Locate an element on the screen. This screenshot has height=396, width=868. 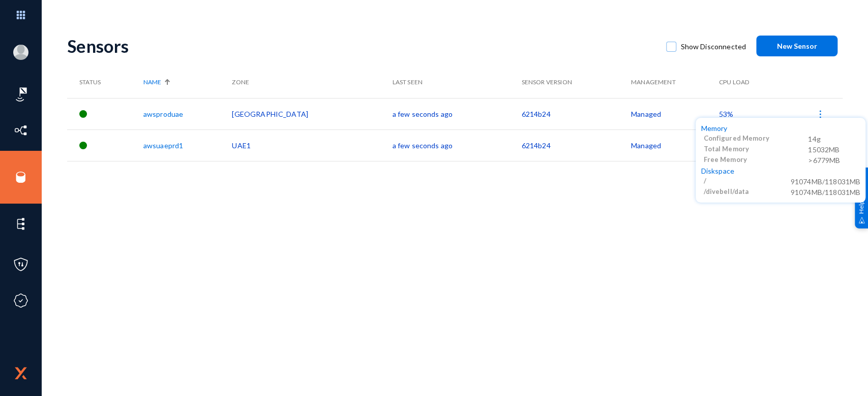
div: Free Memory is located at coordinates (756, 160).